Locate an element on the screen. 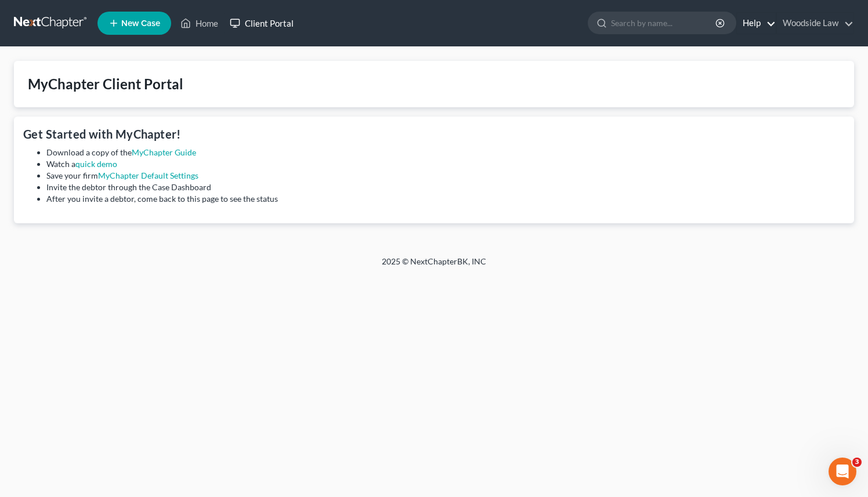  span: New Case is located at coordinates (141, 23).